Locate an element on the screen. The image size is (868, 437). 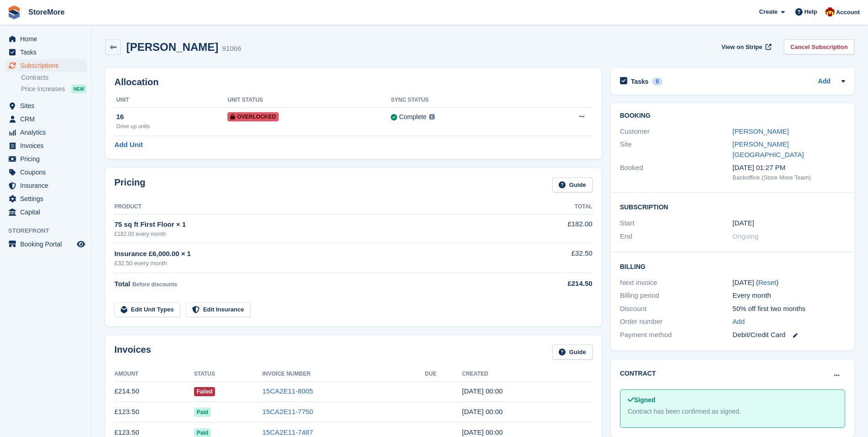
a: 15CA2E11-8005 is located at coordinates (287, 391).